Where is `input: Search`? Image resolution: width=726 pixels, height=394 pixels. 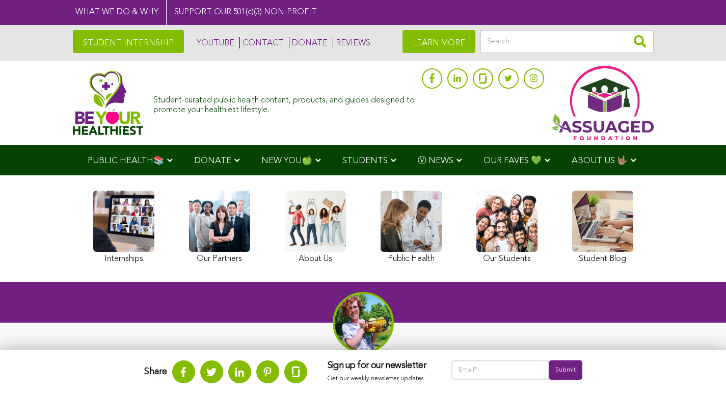
input: Search is located at coordinates (567, 41).